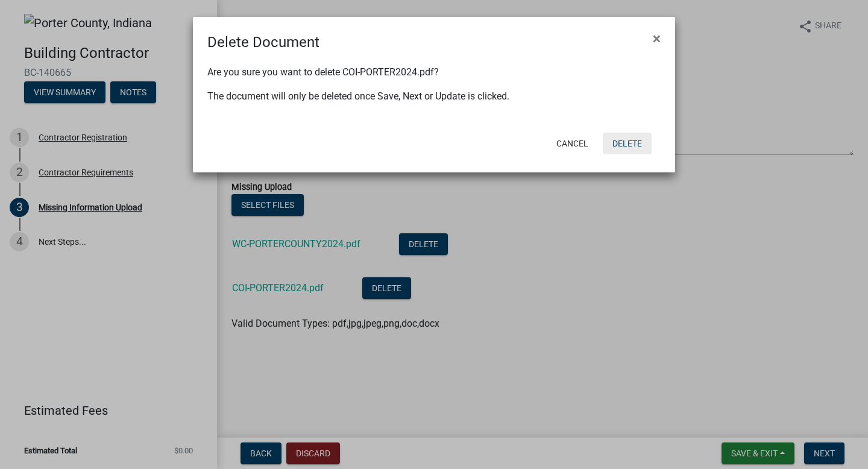  What do you see at coordinates (434, 73) in the screenshot?
I see `p: Are you sure you want to delete COI-PORTER2024.pdf?` at bounding box center [434, 73].